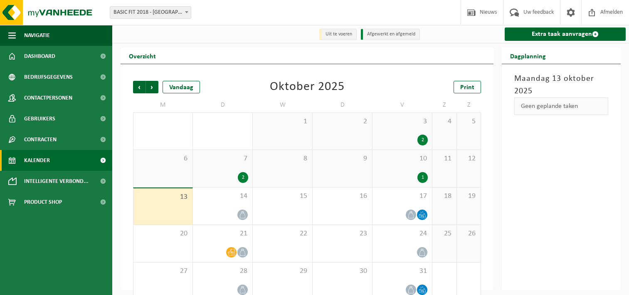 The image size is (629, 295). What do you see at coordinates (562, 106) in the screenshot?
I see `div: Geen geplande taken` at bounding box center [562, 106].